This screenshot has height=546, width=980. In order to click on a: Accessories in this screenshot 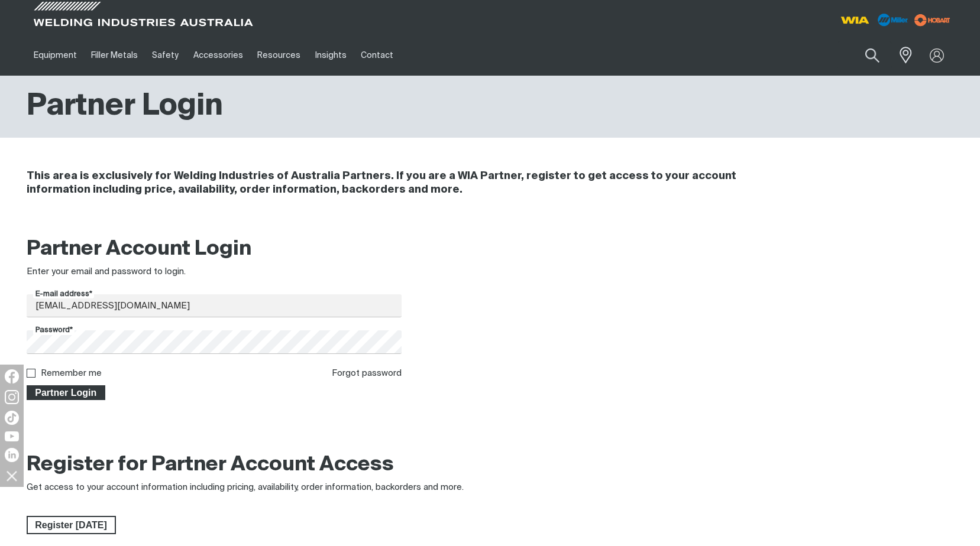, I will do `click(218, 55)`.